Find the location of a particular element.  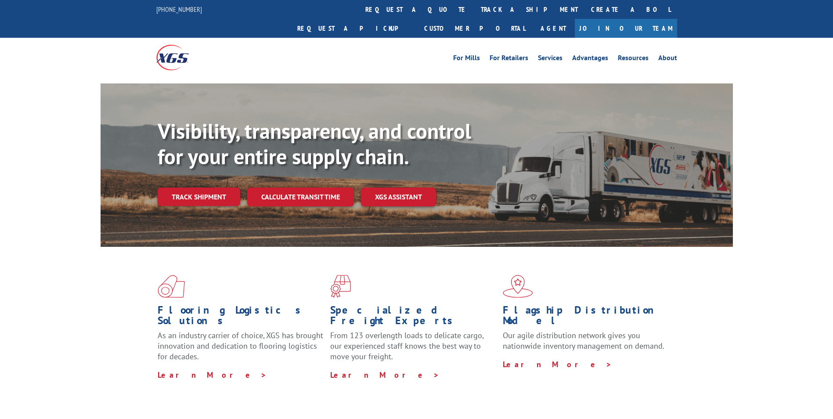

a: Resources is located at coordinates (633, 59).